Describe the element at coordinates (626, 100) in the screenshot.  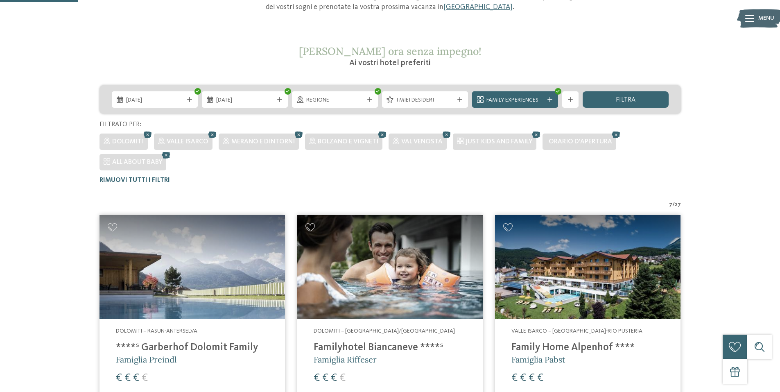
I see `span: filtra` at that location.